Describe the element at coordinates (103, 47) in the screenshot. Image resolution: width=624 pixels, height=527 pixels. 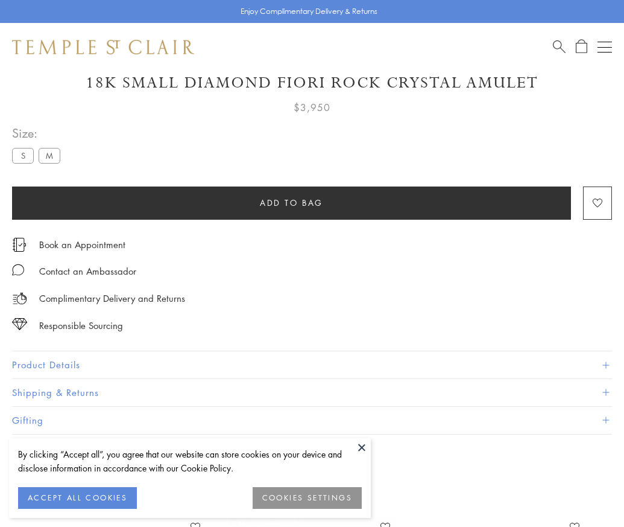
I see `img: Temple St. Clair` at that location.